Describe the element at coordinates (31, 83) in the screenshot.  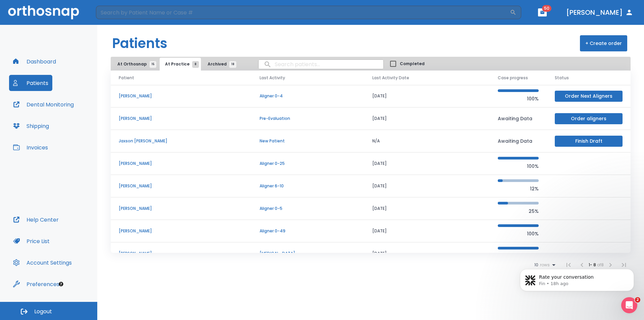
I see `button: Patients` at that location.